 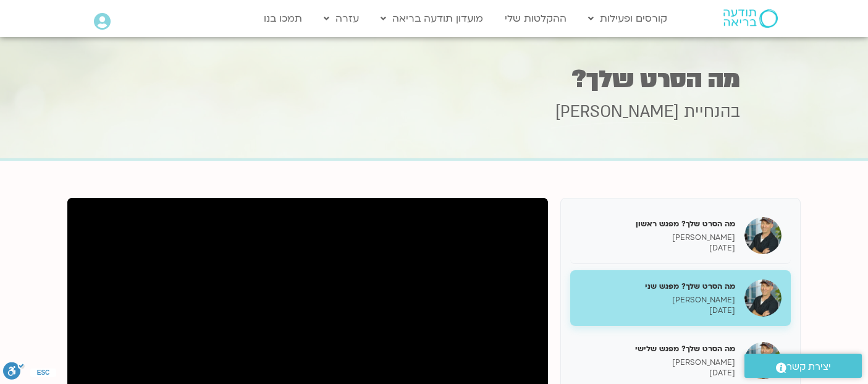 What do you see at coordinates (803, 365) in the screenshot?
I see `a: יצירת קשר` at bounding box center [803, 365].